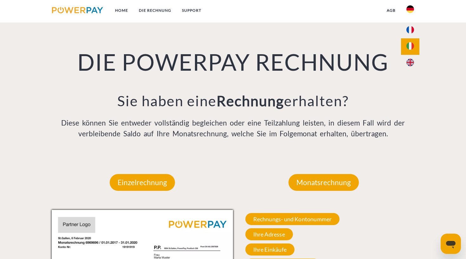 The height and width of the screenshot is (259, 466). Describe the element at coordinates (233, 62) in the screenshot. I see `h1: DIE POWERPAY RECHNUNG` at that location.